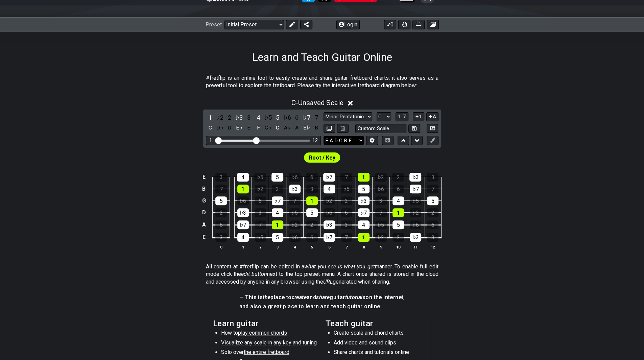 The image size is (644, 360). Describe the element at coordinates (322, 274) in the screenshot. I see `p: All content at #fretflip can be edited in a manner. To enable full edit mode click the next to th...` at that location.